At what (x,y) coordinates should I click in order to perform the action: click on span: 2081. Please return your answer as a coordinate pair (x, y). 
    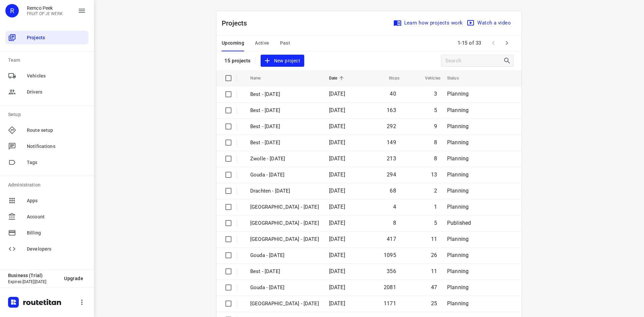
    Looking at the image, I should click on (390, 287).